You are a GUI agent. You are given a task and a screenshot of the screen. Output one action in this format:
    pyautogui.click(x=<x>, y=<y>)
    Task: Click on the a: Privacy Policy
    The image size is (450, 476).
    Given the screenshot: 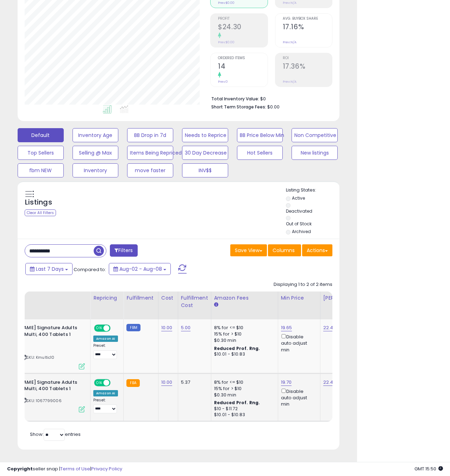 What is the action you would take?
    pyautogui.click(x=107, y=468)
    